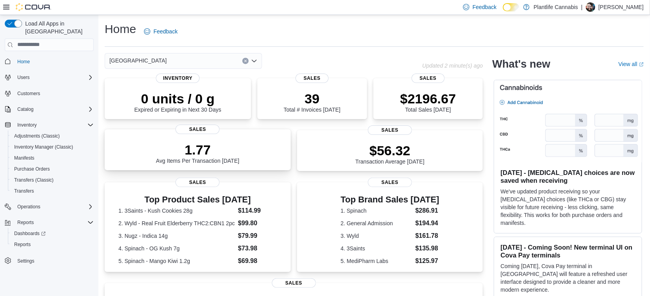  Describe the element at coordinates (37, 136) in the screenshot. I see `a: Adjustments (Classic)` at that location.